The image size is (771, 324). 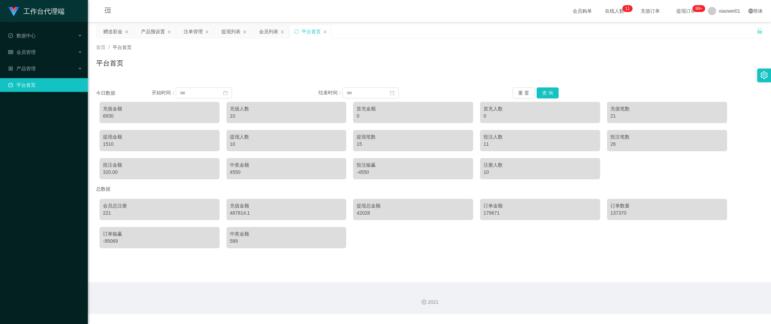 What do you see at coordinates (667, 144) in the screenshot?
I see `div: 26` at bounding box center [667, 144].